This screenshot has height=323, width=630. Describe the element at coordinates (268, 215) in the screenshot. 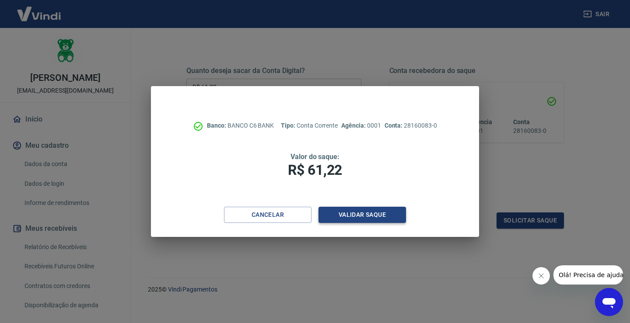

I see `button: Cancelar` at that location.